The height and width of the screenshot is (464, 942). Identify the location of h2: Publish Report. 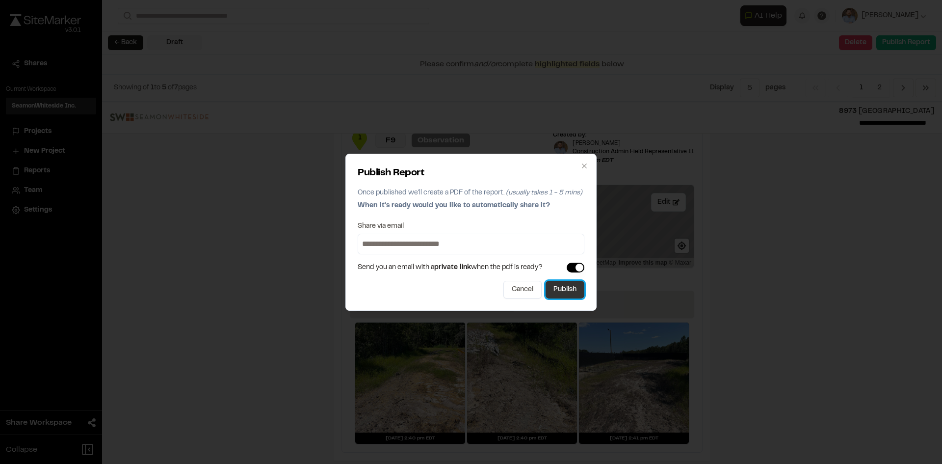
(471, 173).